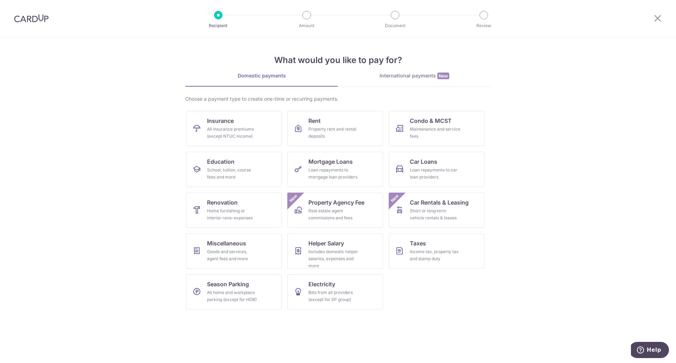 Image resolution: width=676 pixels, height=363 pixels. Describe the element at coordinates (326, 243) in the screenshot. I see `span: Helper Salary` at that location.